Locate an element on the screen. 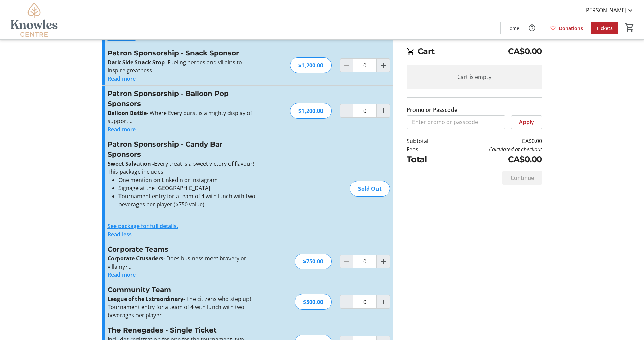  img: Knowles Centre's Logo is located at coordinates (34, 20).